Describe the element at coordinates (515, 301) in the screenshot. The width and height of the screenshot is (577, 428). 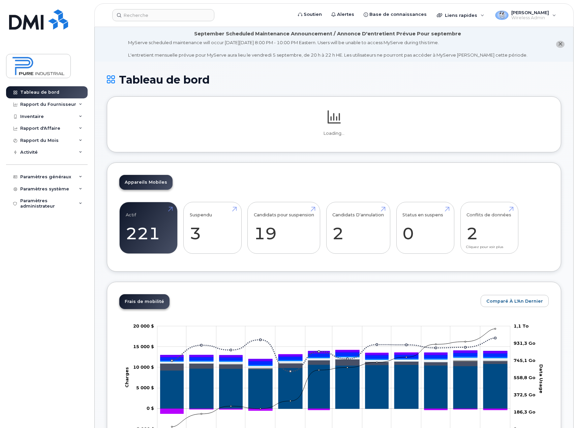
I see `button: Comparé à l'An Dernier` at that location.